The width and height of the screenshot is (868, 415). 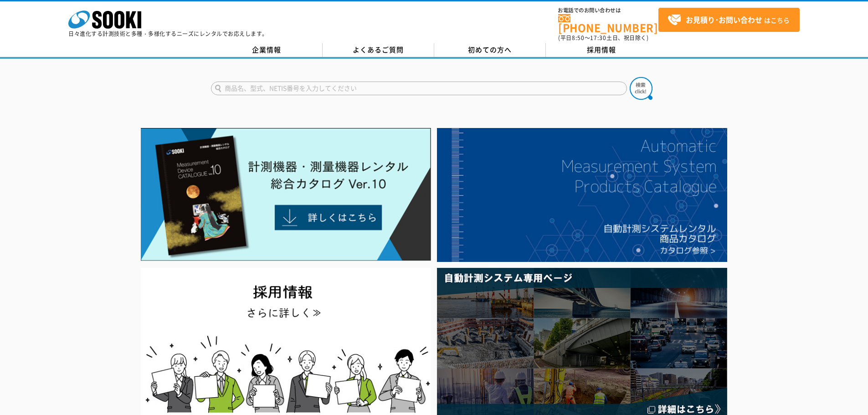 What do you see at coordinates (490, 49) in the screenshot?
I see `span: 初めての方へ` at bounding box center [490, 49].